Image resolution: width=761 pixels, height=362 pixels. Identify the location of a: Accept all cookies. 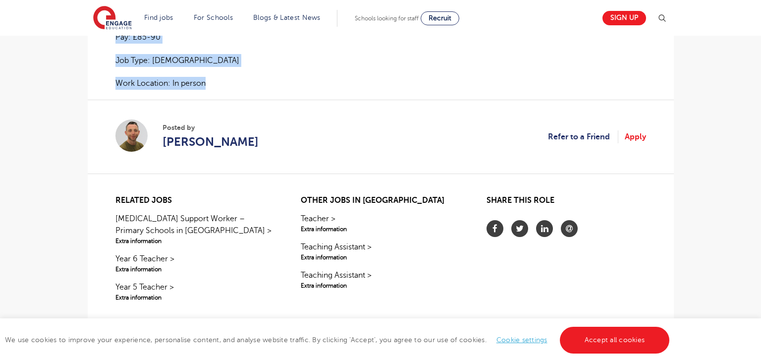
(615, 340).